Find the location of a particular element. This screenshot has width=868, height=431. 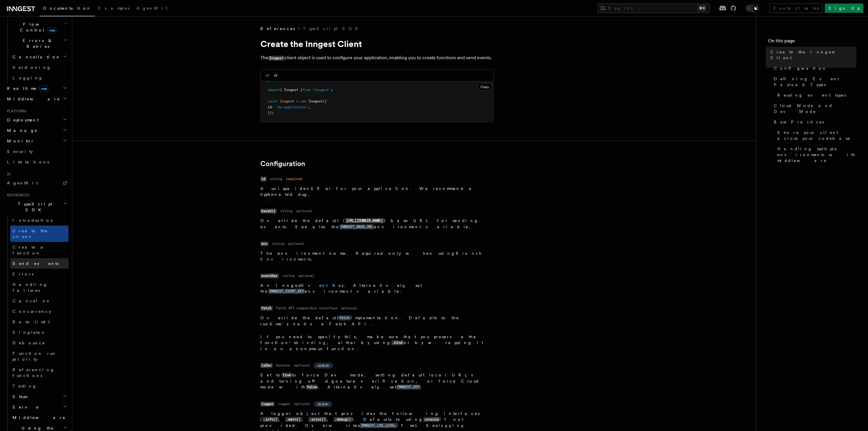

span: Configuration is located at coordinates (801, 68).